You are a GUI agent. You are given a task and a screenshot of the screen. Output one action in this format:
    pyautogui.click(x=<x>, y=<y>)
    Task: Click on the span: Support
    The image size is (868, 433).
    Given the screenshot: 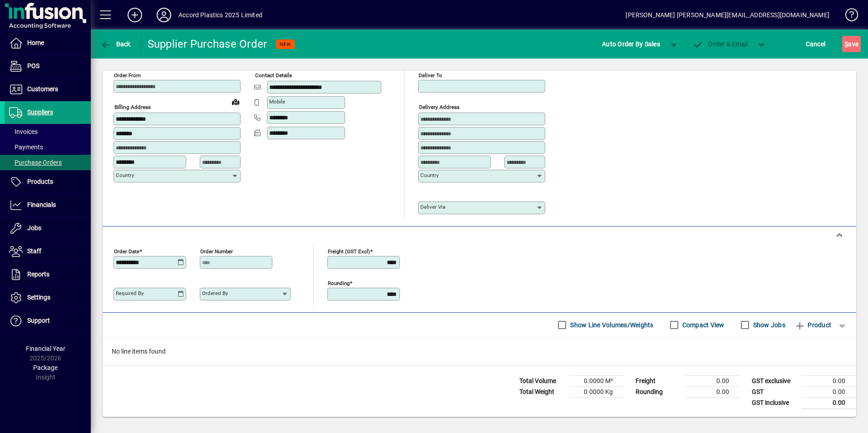 What is the action you would take?
    pyautogui.click(x=39, y=320)
    